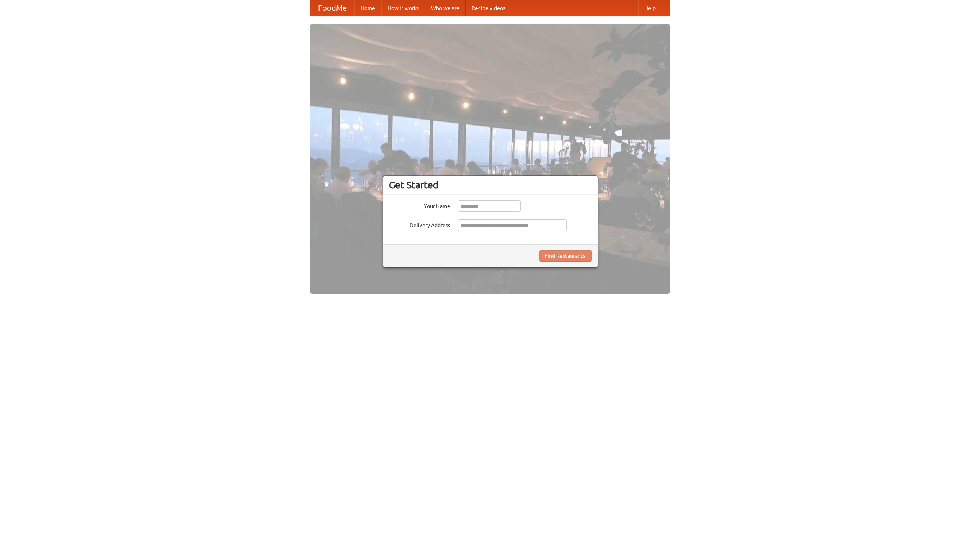  What do you see at coordinates (488, 8) in the screenshot?
I see `a: Recipe videos` at bounding box center [488, 8].